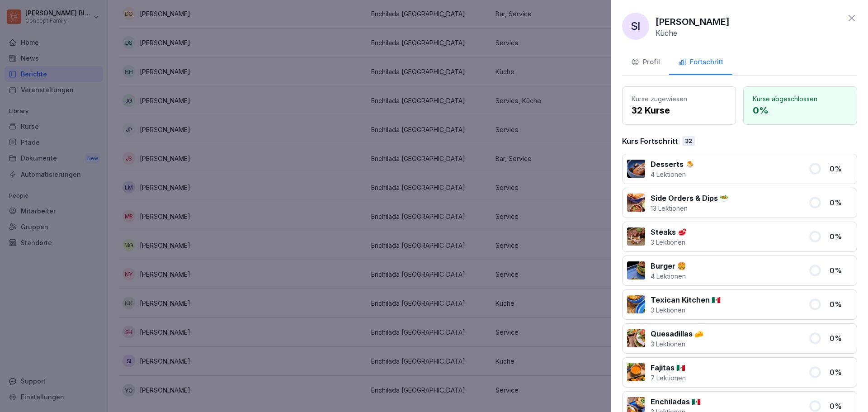  I want to click on p: Enchiladas 🇲🇽, so click(675, 401).